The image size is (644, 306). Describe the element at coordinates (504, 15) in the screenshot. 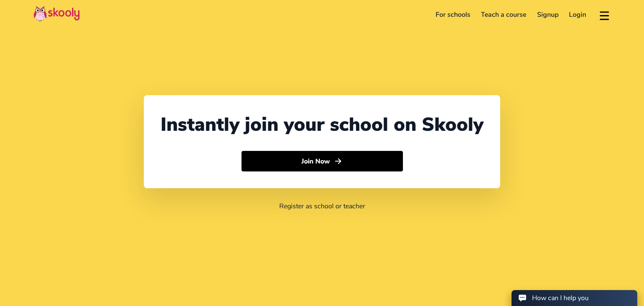

I see `a: Teach a course` at that location.